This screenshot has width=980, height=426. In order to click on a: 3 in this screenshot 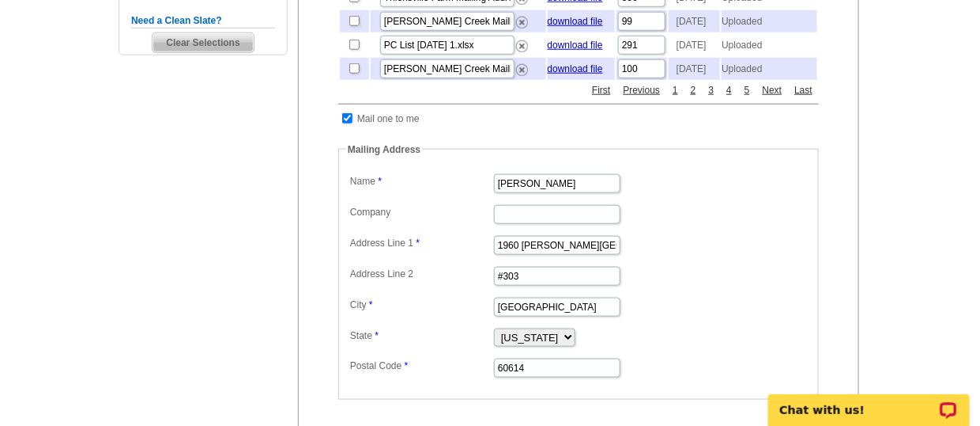, I will do `click(712, 90)`.